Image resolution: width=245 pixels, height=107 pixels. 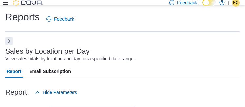 What do you see at coordinates (64, 19) in the screenshot?
I see `span: Feedback` at bounding box center [64, 19].